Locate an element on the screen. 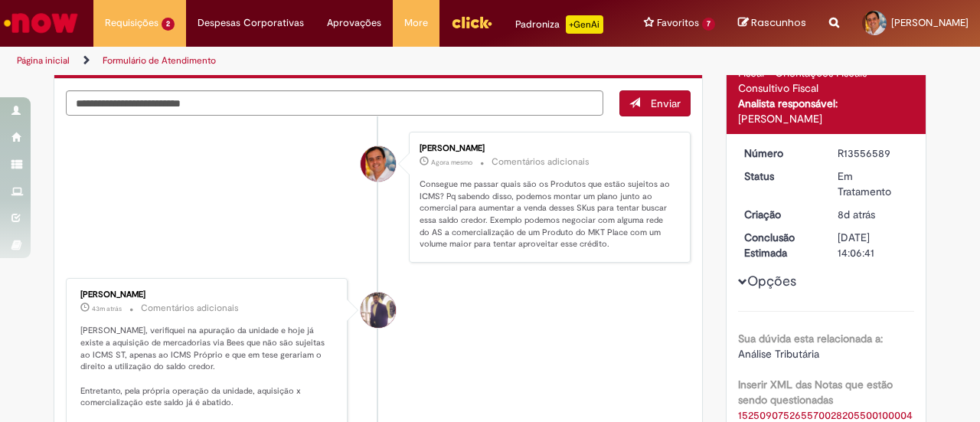 Image resolution: width=980 pixels, height=422 pixels. div: Rodolfo Norat Gomes is located at coordinates (378, 163).